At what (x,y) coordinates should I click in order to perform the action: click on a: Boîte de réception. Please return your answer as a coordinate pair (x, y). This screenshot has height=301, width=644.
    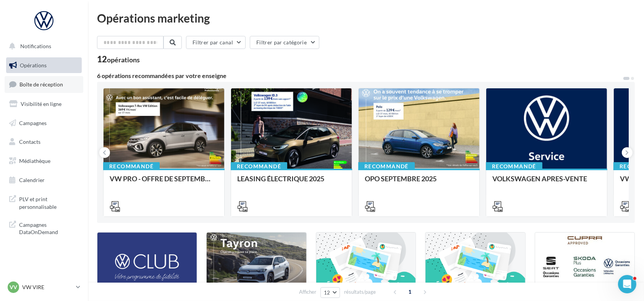
    Looking at the image, I should click on (44, 84).